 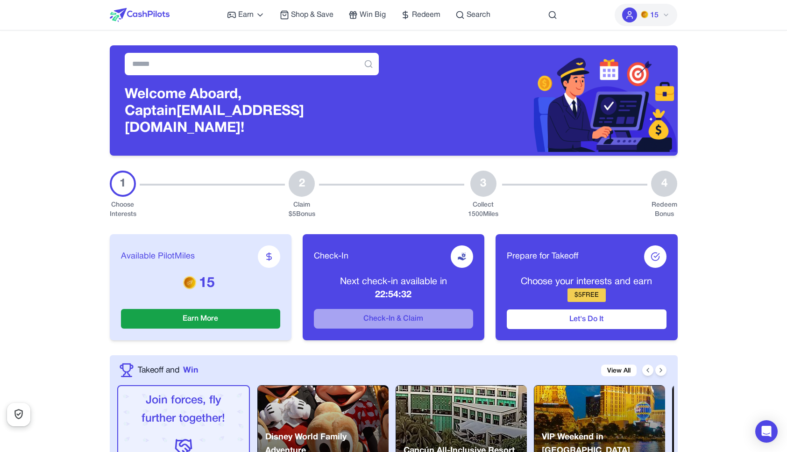 I want to click on div: Redeem Bonus, so click(x=664, y=210).